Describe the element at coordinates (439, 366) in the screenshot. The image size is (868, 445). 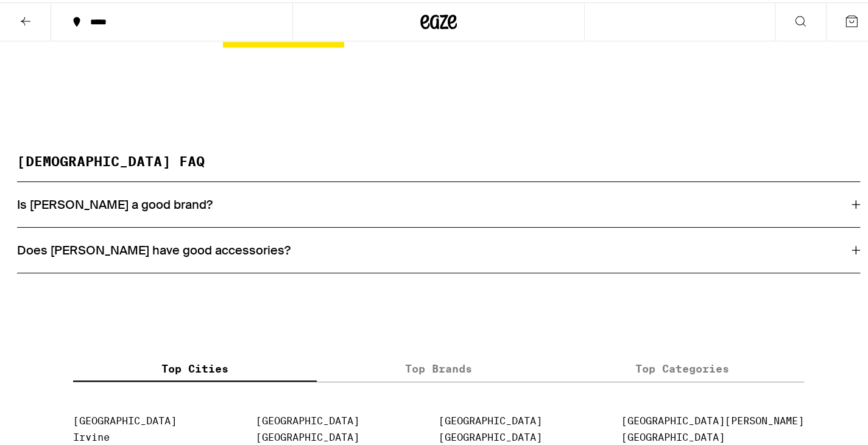
I see `label: Top Brands` at that location.